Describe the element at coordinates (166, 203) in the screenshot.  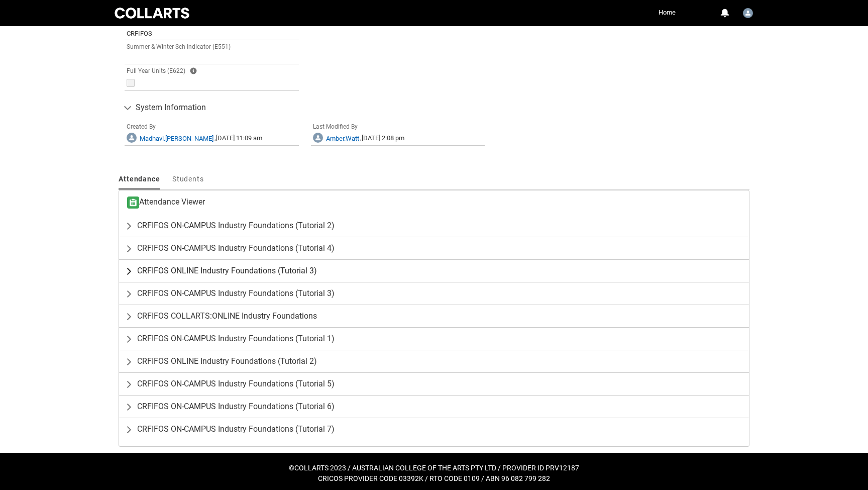
I see `h3: Attendance Viewer` at that location.